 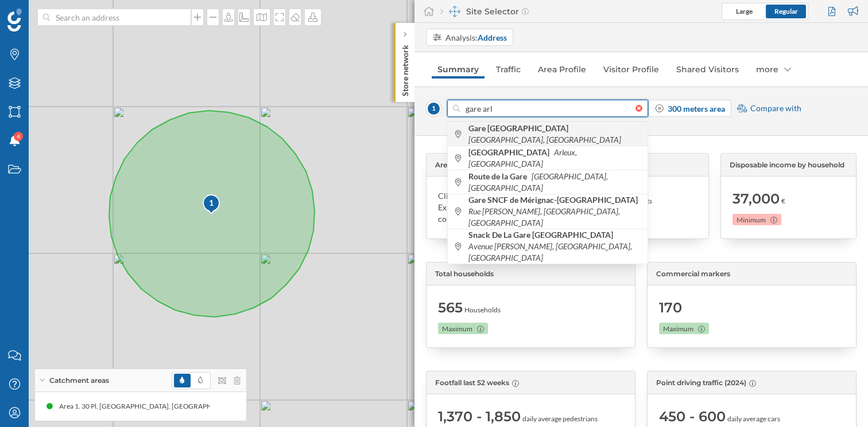 I want to click on div: Analysis:, so click(x=476, y=37).